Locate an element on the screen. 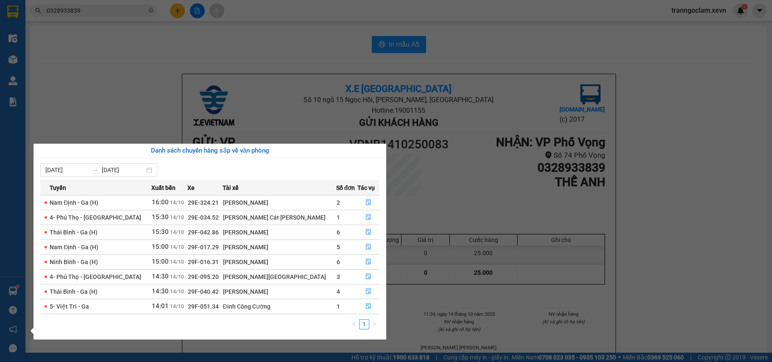  div: Danh sách chuyến hàng sắp về văn phòng is located at coordinates (210, 151).